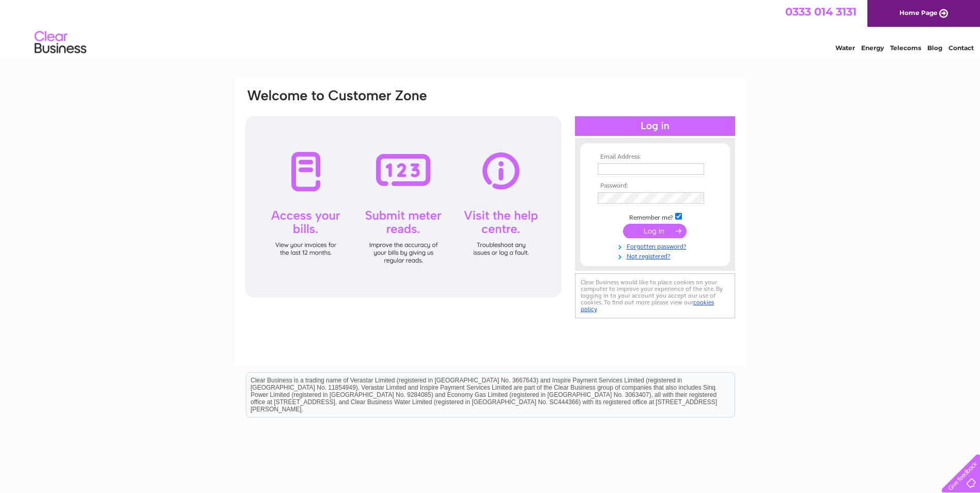  Describe the element at coordinates (656, 256) in the screenshot. I see `a: Not registered?` at that location.